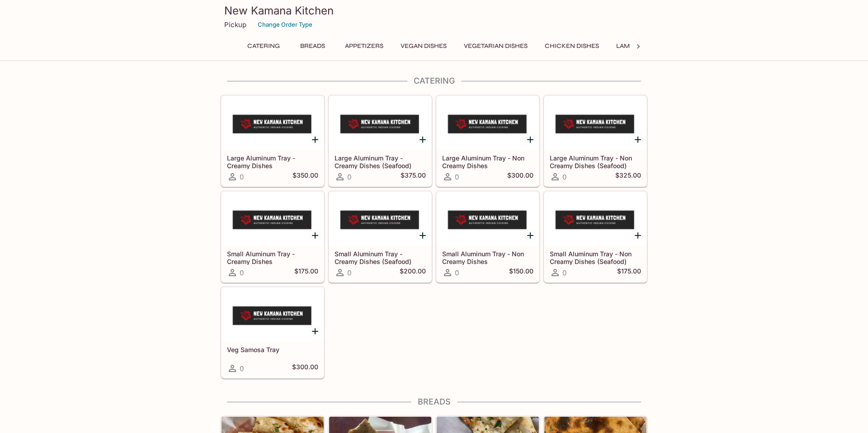 This screenshot has height=433, width=868. What do you see at coordinates (628, 177) in the screenshot?
I see `h5: $325.00` at bounding box center [628, 177].